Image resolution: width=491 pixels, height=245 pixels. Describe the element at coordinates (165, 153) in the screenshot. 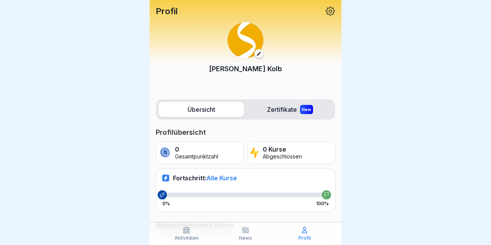

I see `img: coin.svg` at that location.